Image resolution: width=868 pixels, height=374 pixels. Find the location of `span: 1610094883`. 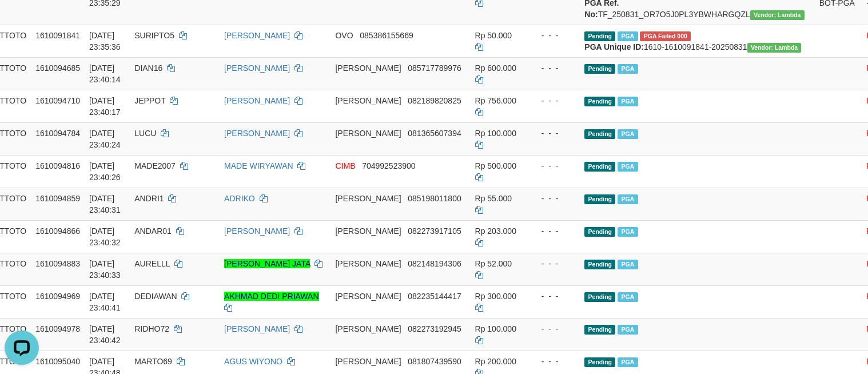

span: 1610094883 is located at coordinates (58, 263).